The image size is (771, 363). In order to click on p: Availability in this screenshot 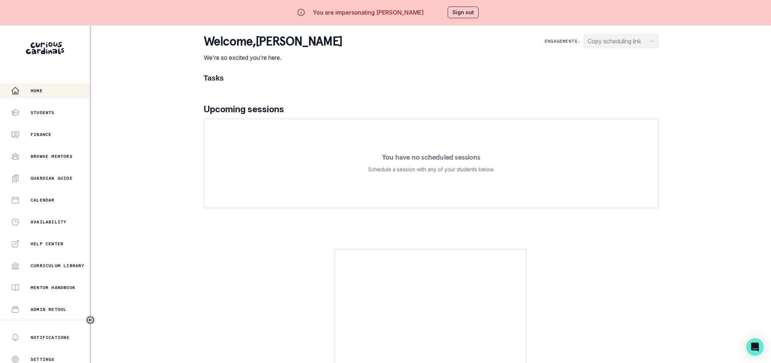, I will do `click(48, 222)`.